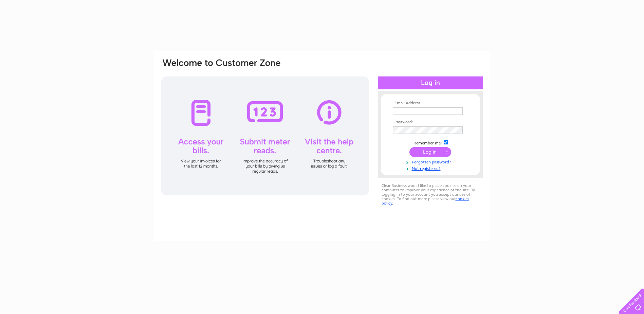 The height and width of the screenshot is (314, 644). I want to click on th: Email Address:, so click(430, 103).